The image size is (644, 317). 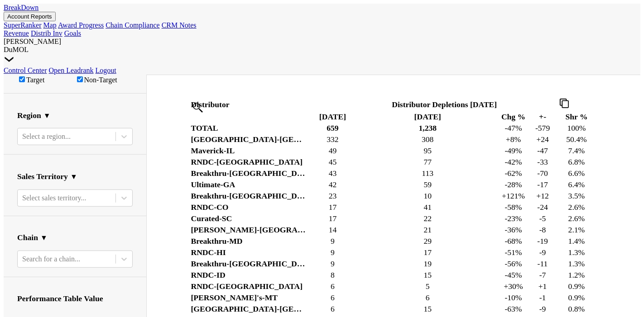 What do you see at coordinates (71, 70) in the screenshot?
I see `a: Open Leadrank` at bounding box center [71, 70].